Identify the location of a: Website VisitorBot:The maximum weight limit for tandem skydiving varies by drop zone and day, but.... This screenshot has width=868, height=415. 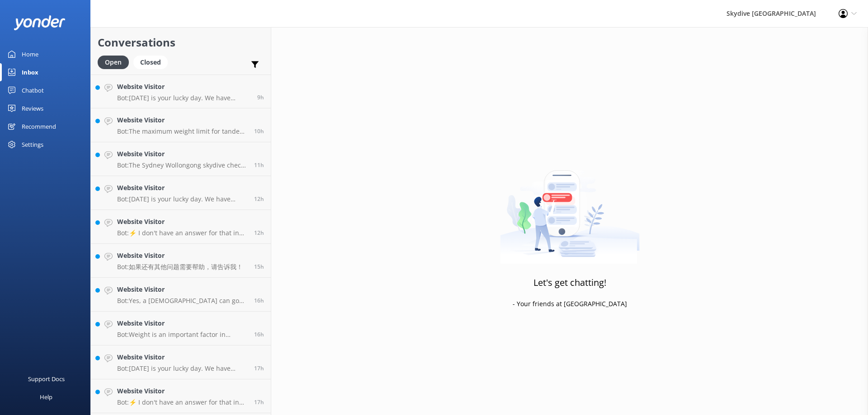
(181, 125).